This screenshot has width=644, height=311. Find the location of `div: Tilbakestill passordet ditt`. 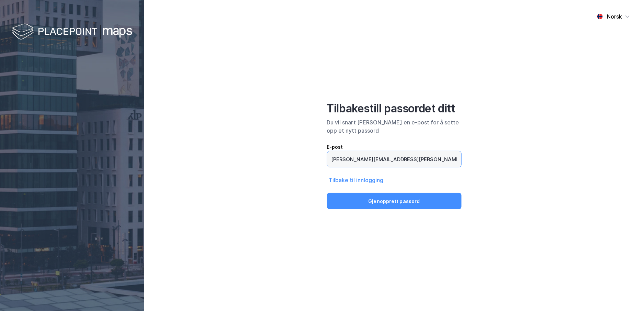

div: Tilbakestill passordet ditt is located at coordinates (394, 108).